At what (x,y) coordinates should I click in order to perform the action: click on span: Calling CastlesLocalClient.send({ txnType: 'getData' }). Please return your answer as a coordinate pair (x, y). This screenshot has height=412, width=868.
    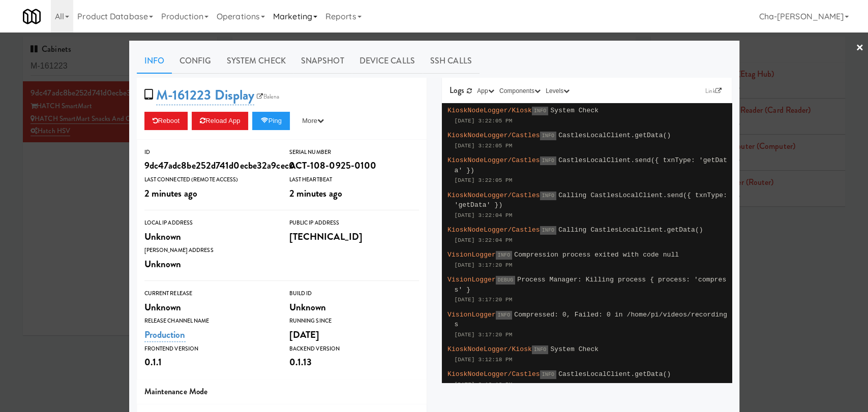
    Looking at the image, I should click on (591, 200).